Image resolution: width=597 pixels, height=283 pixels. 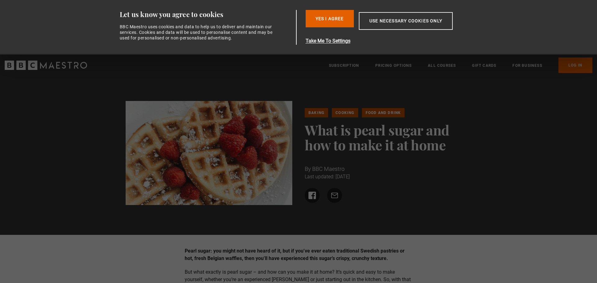 What do you see at coordinates (442, 66) in the screenshot?
I see `a: All Courses` at bounding box center [442, 66].